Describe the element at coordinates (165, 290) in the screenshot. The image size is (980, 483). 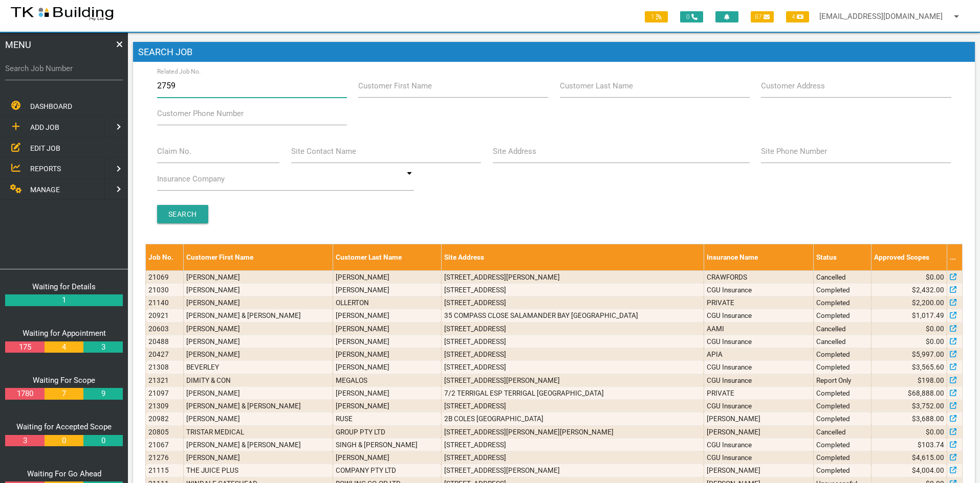
I see `td: 21030` at that location.